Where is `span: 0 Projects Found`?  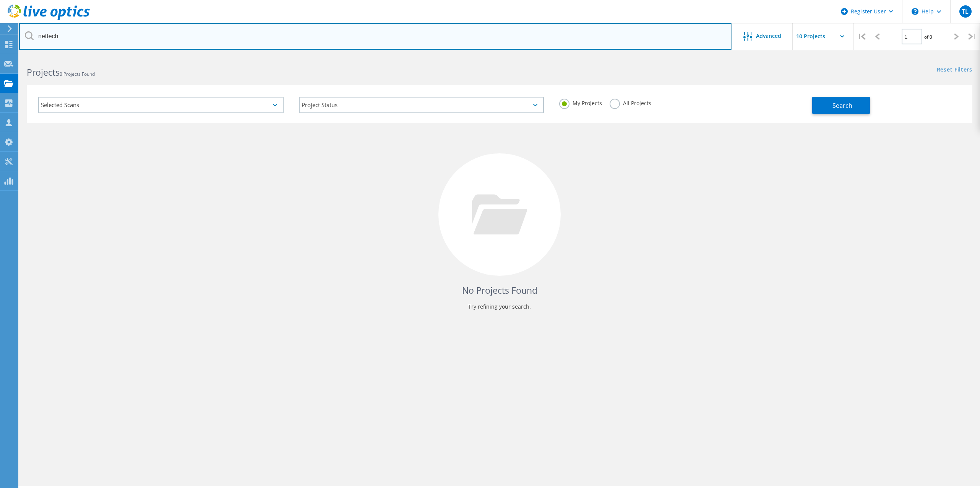 span: 0 Projects Found is located at coordinates (77, 74).